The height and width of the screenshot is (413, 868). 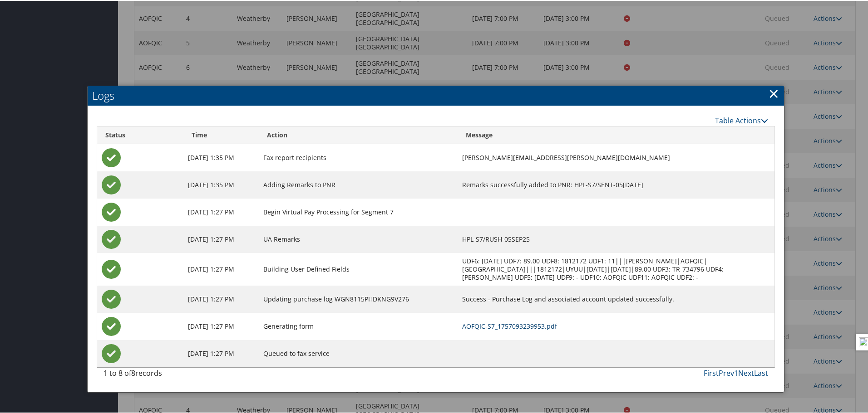 What do you see at coordinates (773, 92) in the screenshot?
I see `a: Close` at bounding box center [773, 92].